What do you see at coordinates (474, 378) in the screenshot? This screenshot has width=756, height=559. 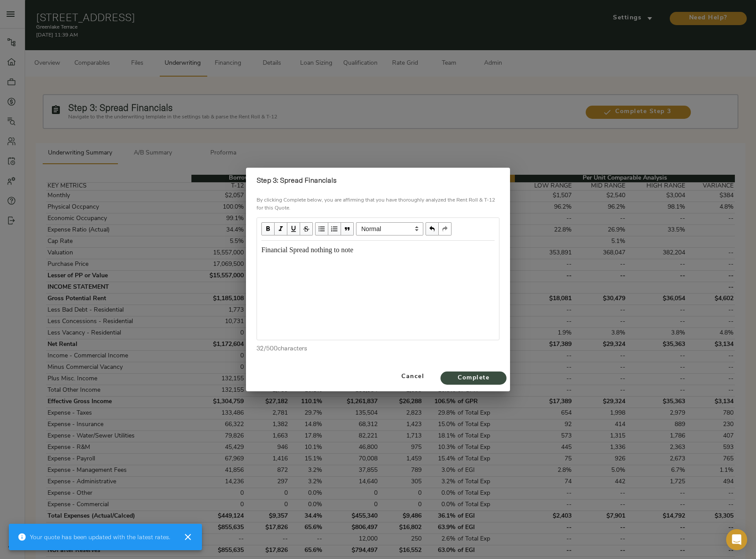 I see `span: Complete` at bounding box center [474, 378].